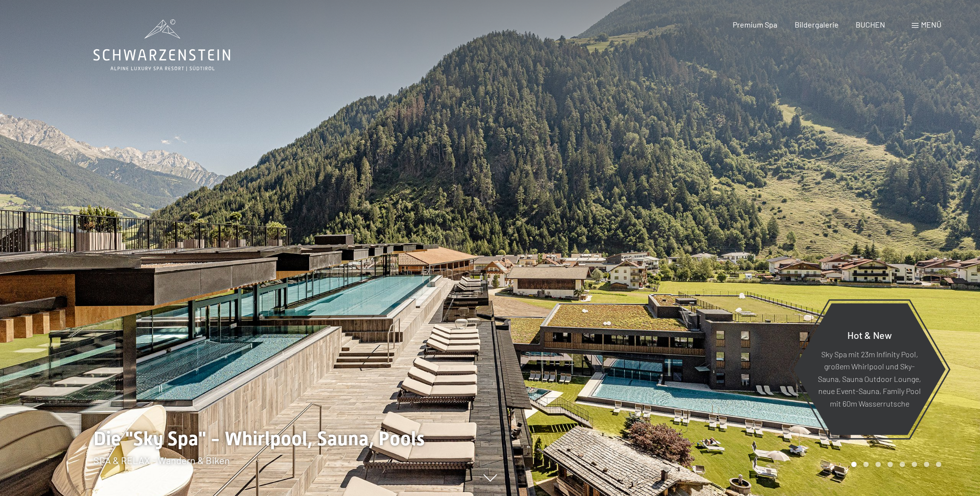 The image size is (980, 496). Describe the element at coordinates (755, 24) in the screenshot. I see `span: Premium Spa` at that location.